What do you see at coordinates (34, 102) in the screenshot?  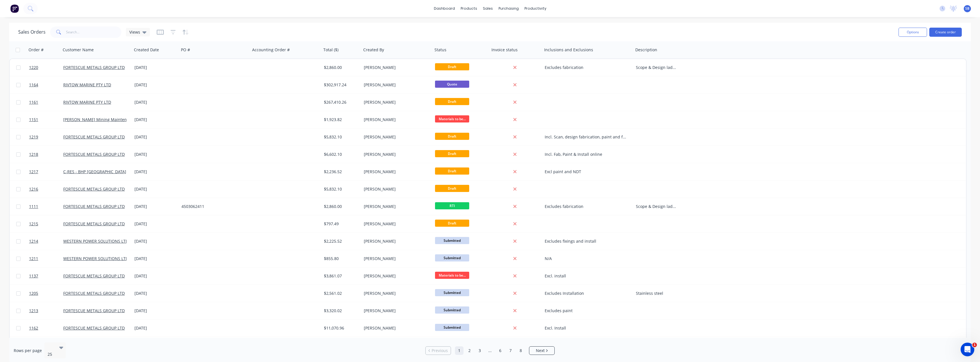 I see `span: 1161` at bounding box center [34, 102].